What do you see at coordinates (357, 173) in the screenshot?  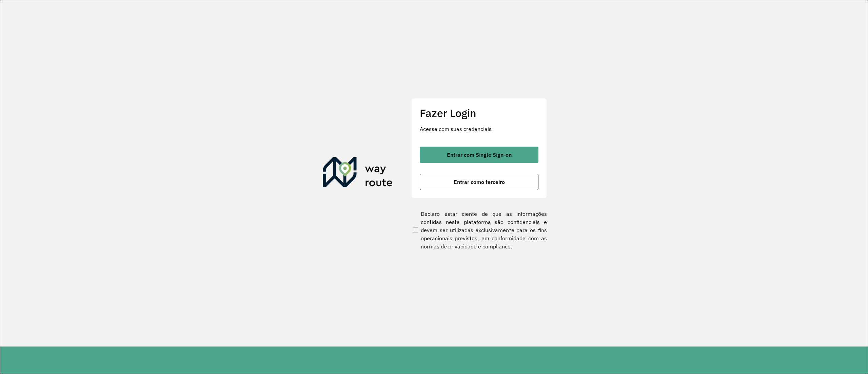 I see `img: Roteirizador AmbevTech` at bounding box center [357, 173].